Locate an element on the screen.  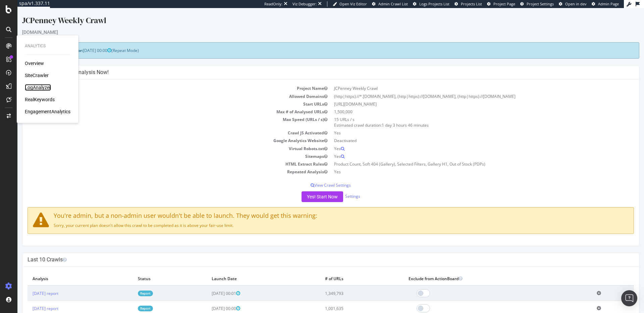
td: HTML Extract Rules is located at coordinates (161, 156).